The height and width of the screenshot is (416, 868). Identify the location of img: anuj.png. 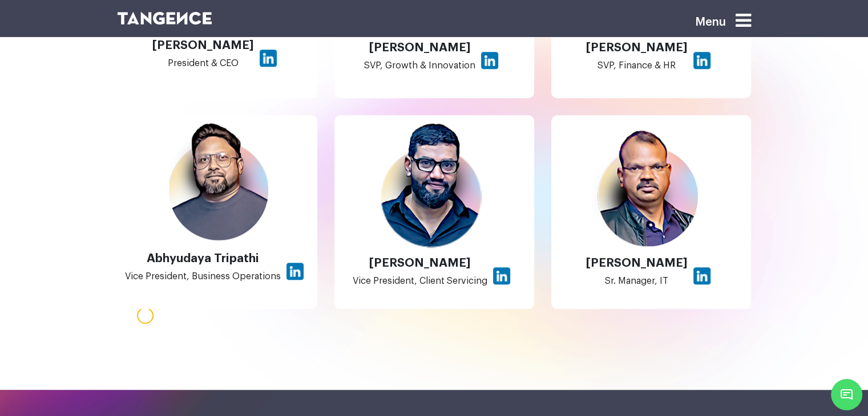
(434, 184).